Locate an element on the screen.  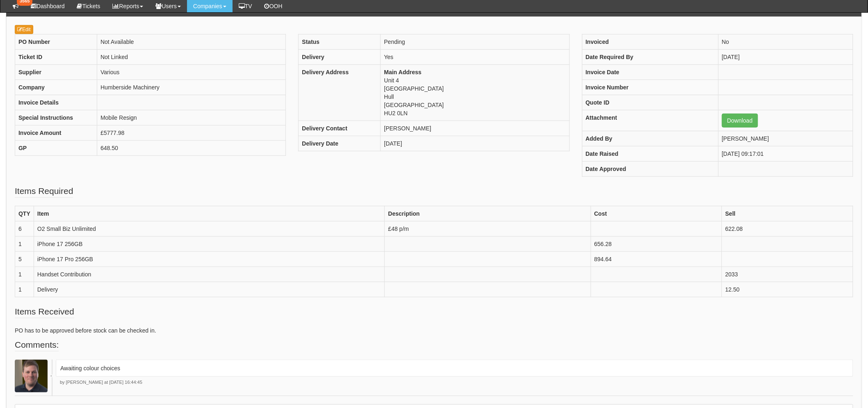
p: PO has to be approved before stock can be checked in. is located at coordinates (434, 331).